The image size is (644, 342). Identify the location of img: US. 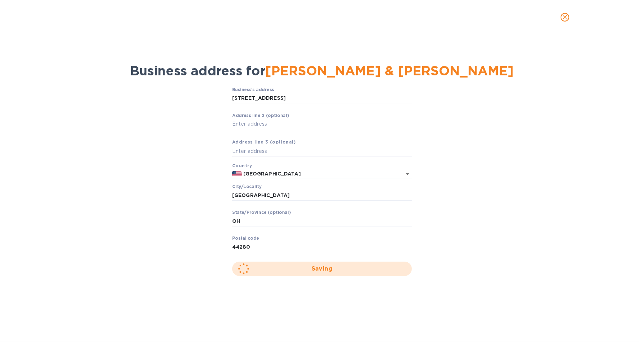
(237, 174).